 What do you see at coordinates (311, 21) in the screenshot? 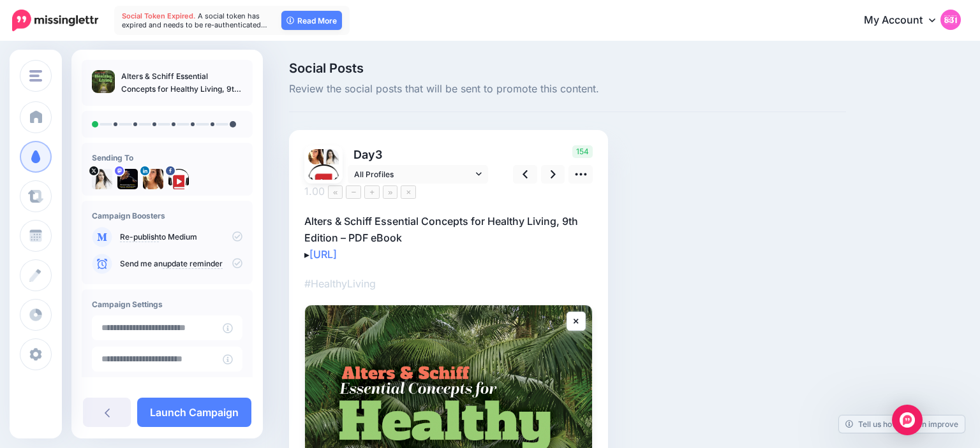
I see `a: Read More` at bounding box center [311, 21].